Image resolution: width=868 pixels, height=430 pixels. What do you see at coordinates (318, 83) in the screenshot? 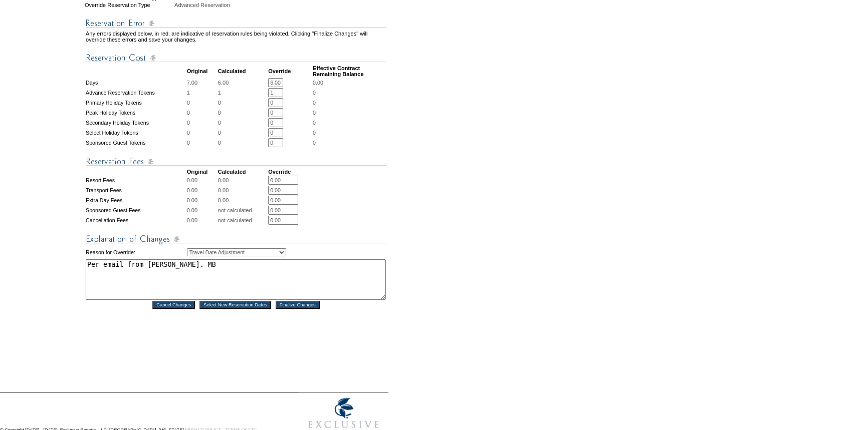
I see `span: 0.00` at bounding box center [318, 83].